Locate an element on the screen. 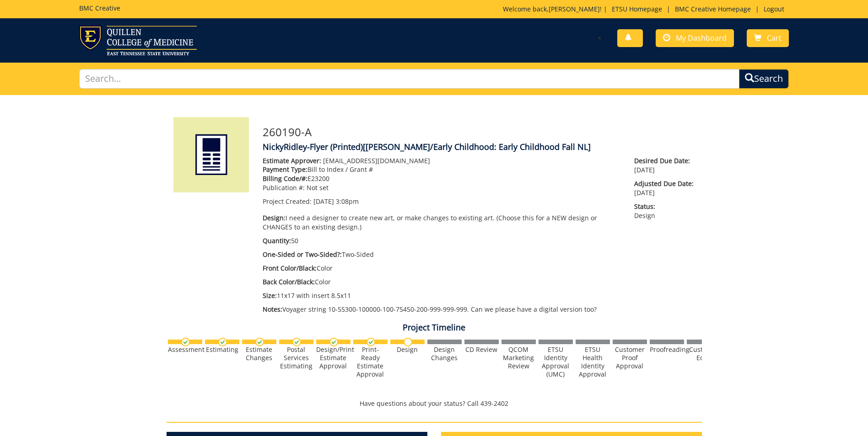 The image size is (868, 436). p: Two-Sided is located at coordinates (441, 255).